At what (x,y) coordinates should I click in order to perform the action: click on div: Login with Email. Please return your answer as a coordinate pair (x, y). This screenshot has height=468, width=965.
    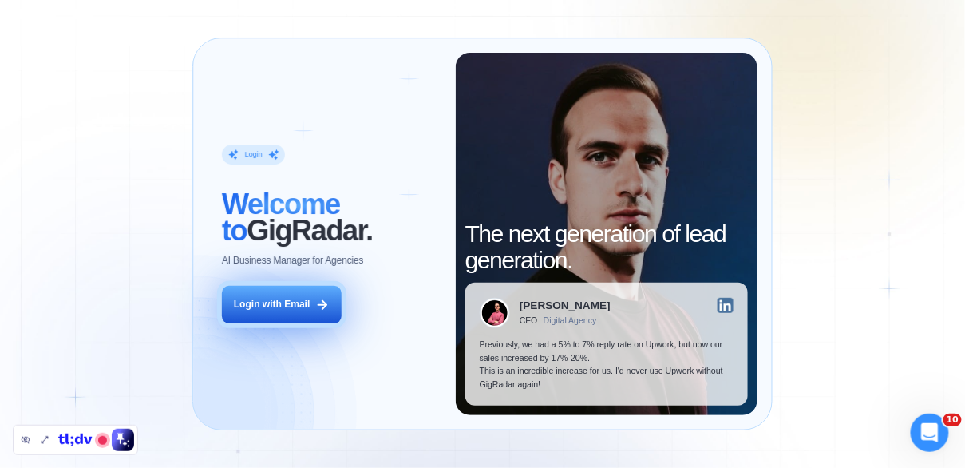
    Looking at the image, I should click on (272, 304).